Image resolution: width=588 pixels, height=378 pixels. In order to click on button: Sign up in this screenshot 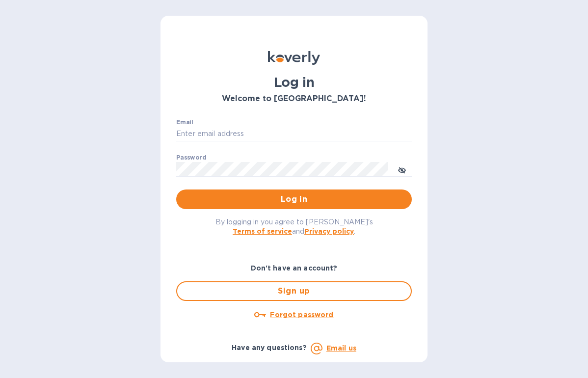, I will do `click(294, 291)`.